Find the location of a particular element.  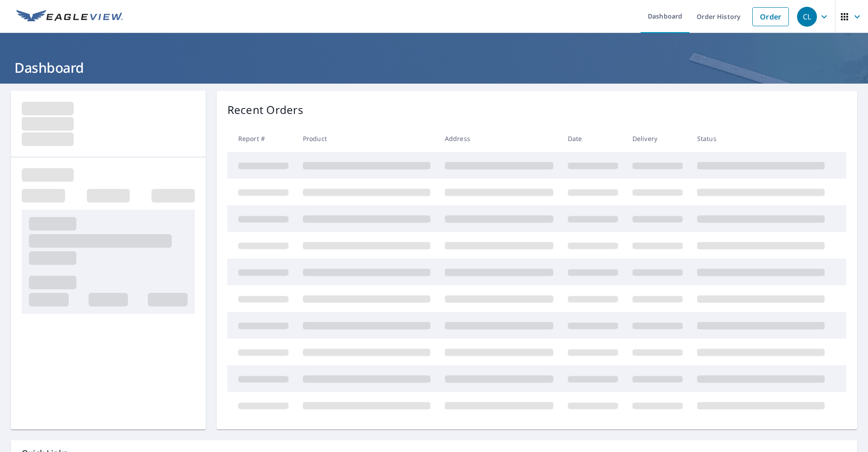

th: Product is located at coordinates (367, 138).